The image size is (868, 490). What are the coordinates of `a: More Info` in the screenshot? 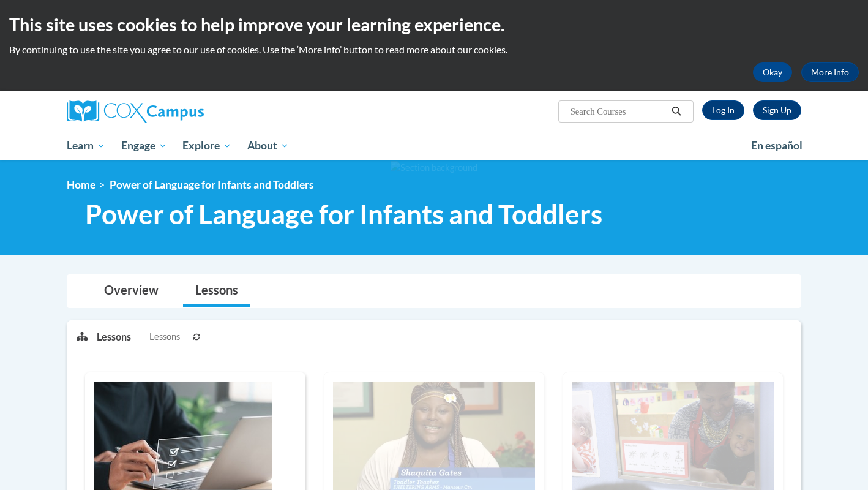 It's located at (830, 73).